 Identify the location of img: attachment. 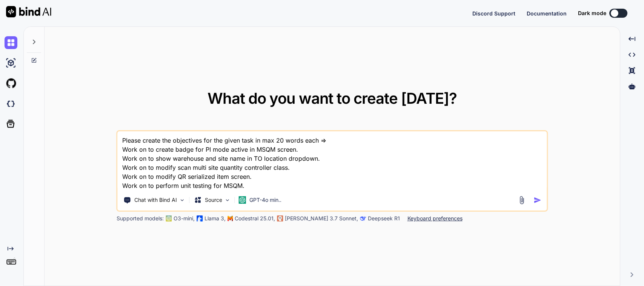
(521, 200).